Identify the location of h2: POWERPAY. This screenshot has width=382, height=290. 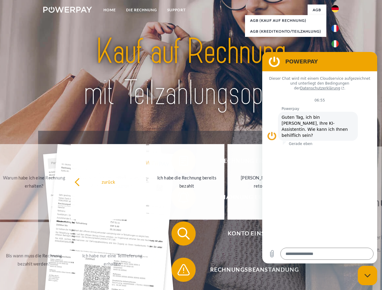
(66, 10).